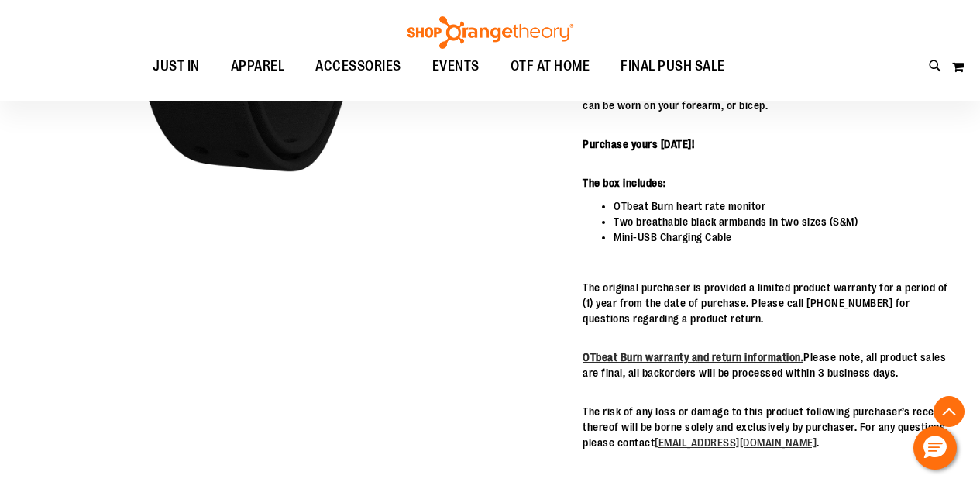 The height and width of the screenshot is (489, 980). Describe the element at coordinates (490, 32) in the screenshot. I see `img: Shop Orangetheory` at that location.